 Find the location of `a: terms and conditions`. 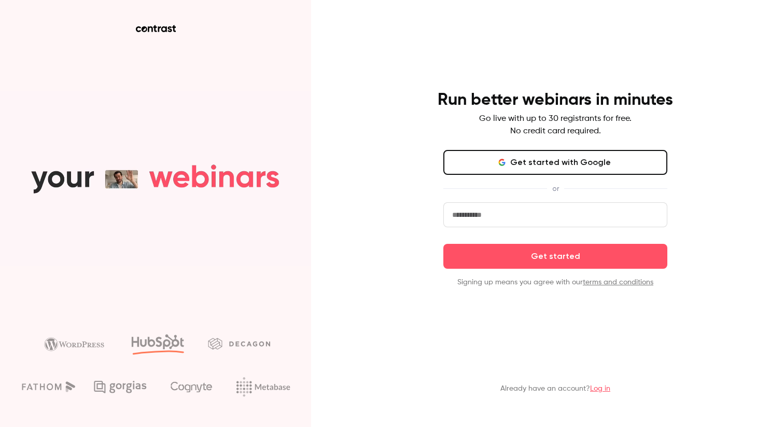

a: terms and conditions is located at coordinates (618, 282).